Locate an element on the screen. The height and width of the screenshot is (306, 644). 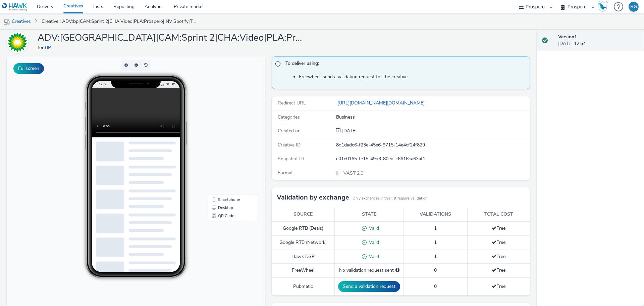
th: Source is located at coordinates (303, 214).